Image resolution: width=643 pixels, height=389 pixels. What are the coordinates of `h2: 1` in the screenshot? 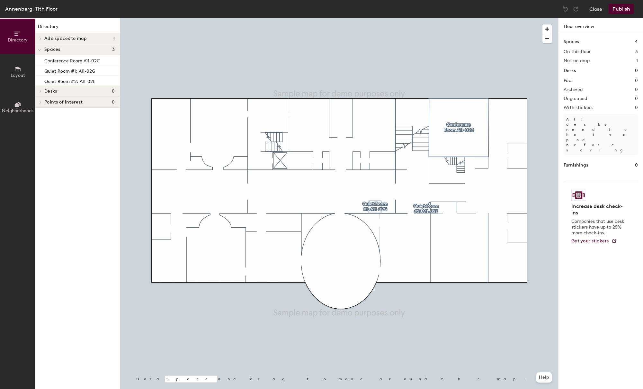 It's located at (637, 61).